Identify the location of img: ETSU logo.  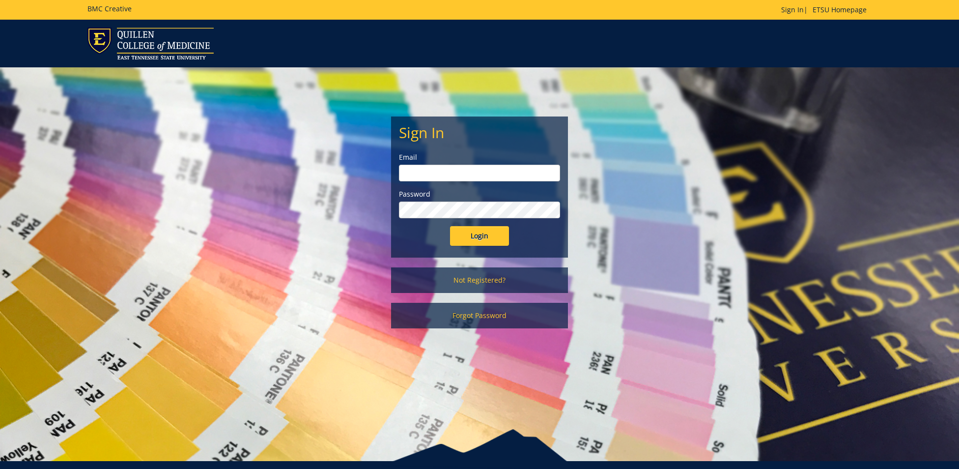
(150, 43).